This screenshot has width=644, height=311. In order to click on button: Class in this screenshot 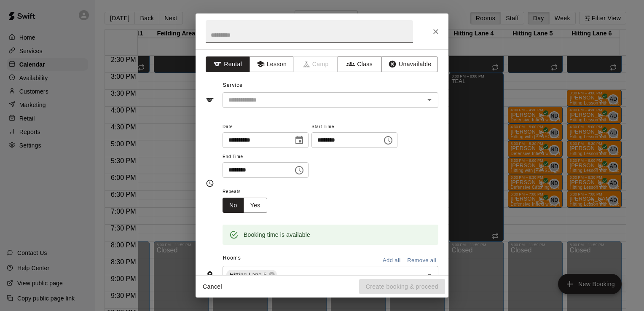, I will do `click(360, 64)`.